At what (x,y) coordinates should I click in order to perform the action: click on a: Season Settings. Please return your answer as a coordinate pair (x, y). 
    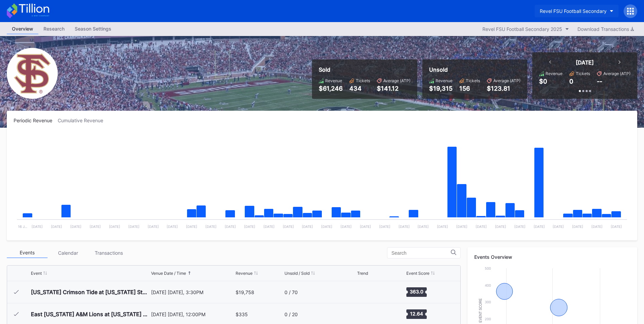
    Looking at the image, I should click on (93, 29).